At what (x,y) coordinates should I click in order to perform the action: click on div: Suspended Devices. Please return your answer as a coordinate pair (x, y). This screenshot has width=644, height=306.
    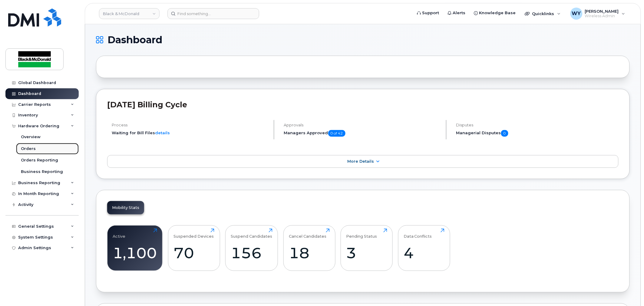
    Looking at the image, I should click on (193, 233).